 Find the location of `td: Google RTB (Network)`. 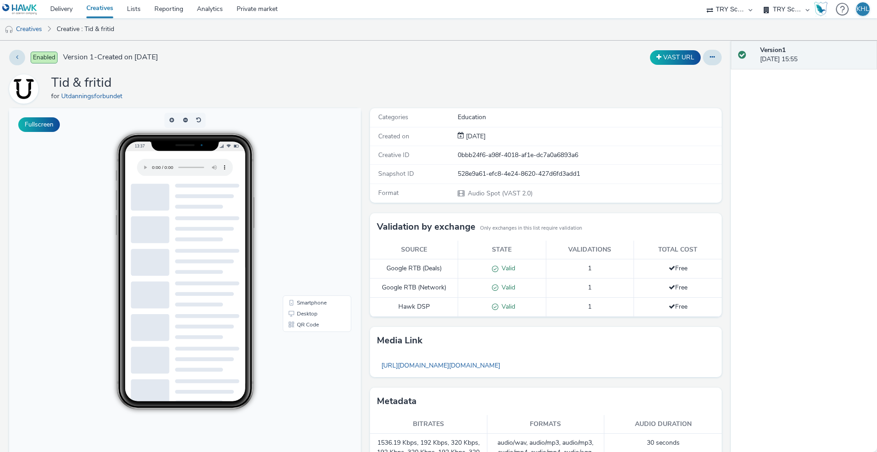

td: Google RTB (Network) is located at coordinates (414, 288).